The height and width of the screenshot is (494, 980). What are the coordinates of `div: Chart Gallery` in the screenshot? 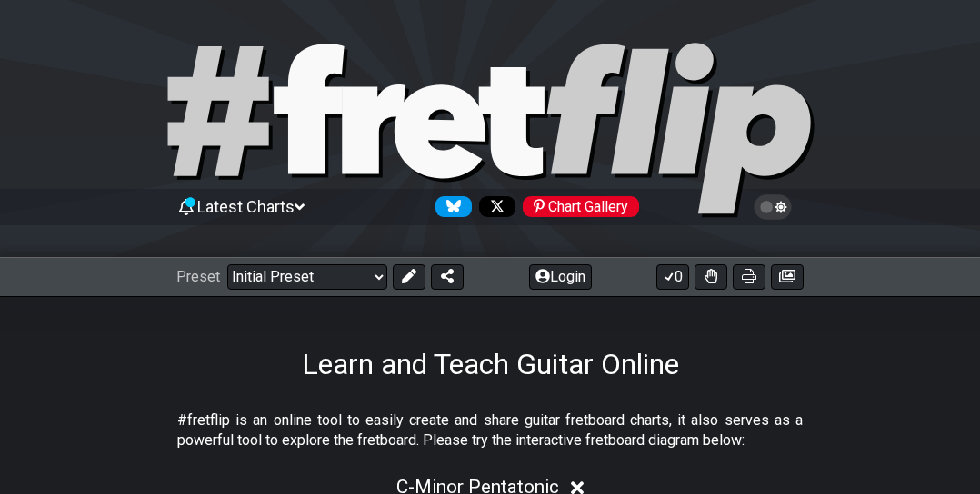 It's located at (581, 206).